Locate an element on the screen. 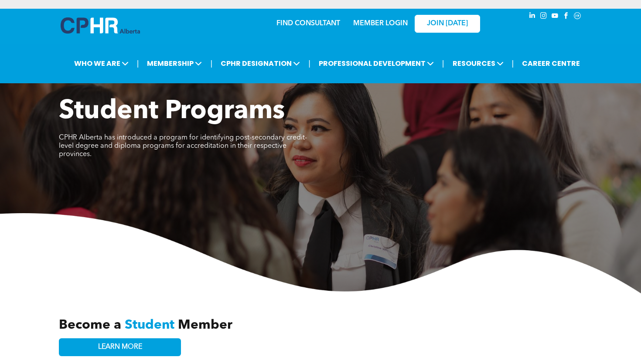  a: CAREER CENTRE is located at coordinates (551, 63).